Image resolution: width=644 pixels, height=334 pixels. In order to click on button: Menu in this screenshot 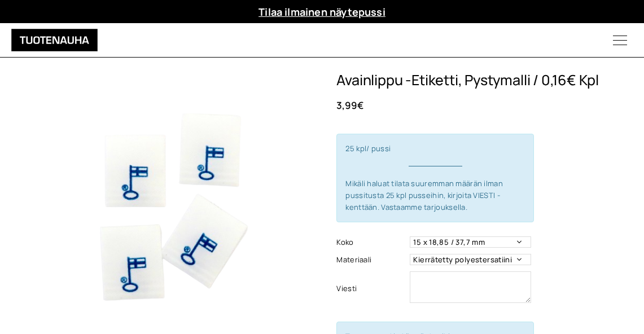, I will do `click(620, 40)`.